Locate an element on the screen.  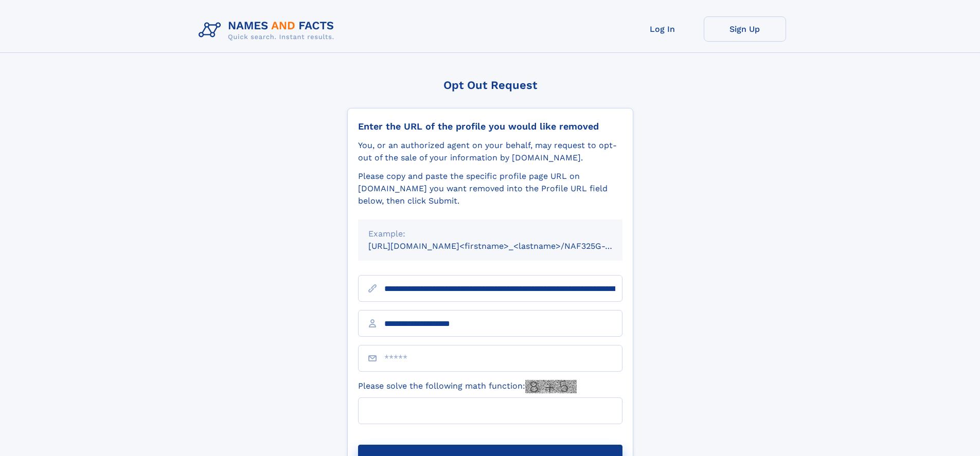
div: Example: is located at coordinates (490, 234).